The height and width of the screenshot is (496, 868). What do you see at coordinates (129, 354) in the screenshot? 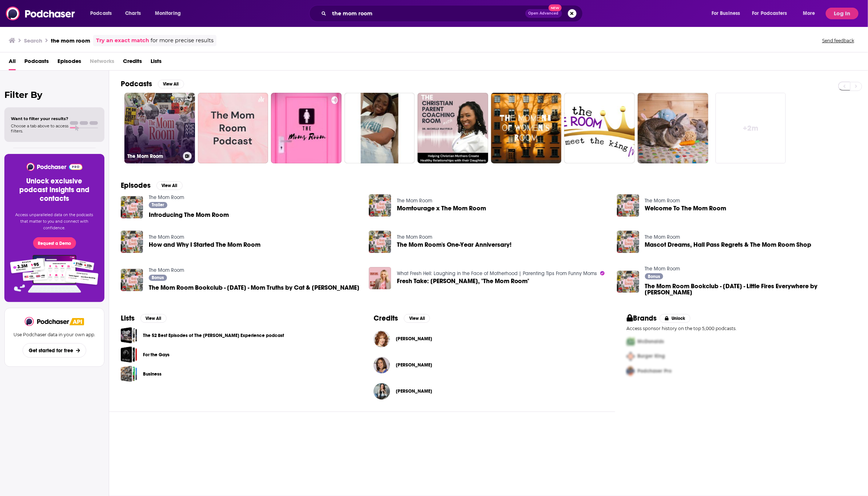
I see `span: For the Gays` at bounding box center [129, 354].